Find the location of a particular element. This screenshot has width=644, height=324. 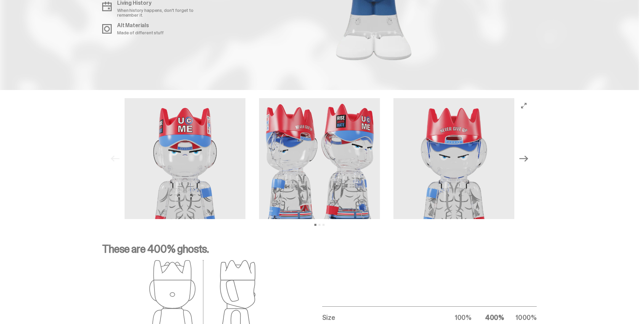

button: Next is located at coordinates (524, 159).